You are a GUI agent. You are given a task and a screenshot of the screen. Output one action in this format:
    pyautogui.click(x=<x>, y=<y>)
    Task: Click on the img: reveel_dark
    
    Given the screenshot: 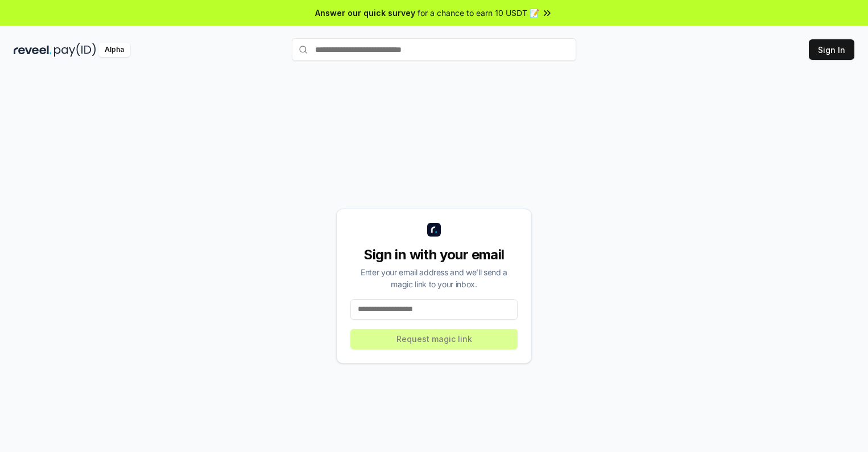 What is the action you would take?
    pyautogui.click(x=32, y=50)
    